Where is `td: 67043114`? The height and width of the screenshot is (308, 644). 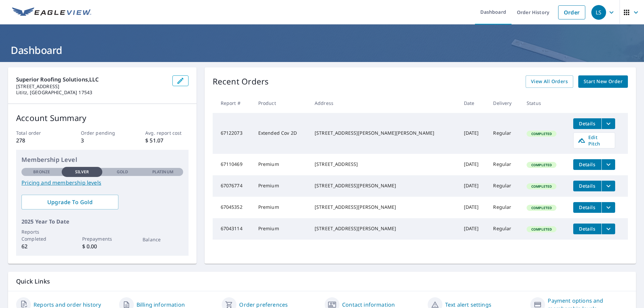
td: 67043114 is located at coordinates (233, 229).